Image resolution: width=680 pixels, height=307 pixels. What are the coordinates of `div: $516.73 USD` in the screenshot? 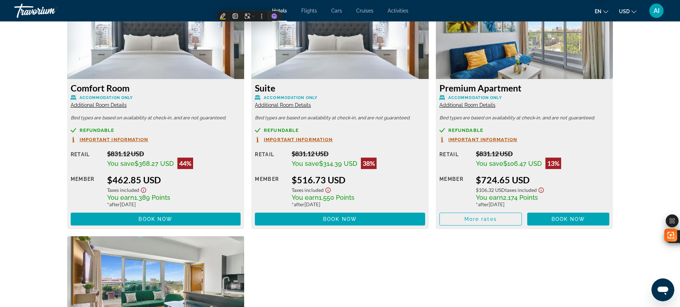 It's located at (359, 180).